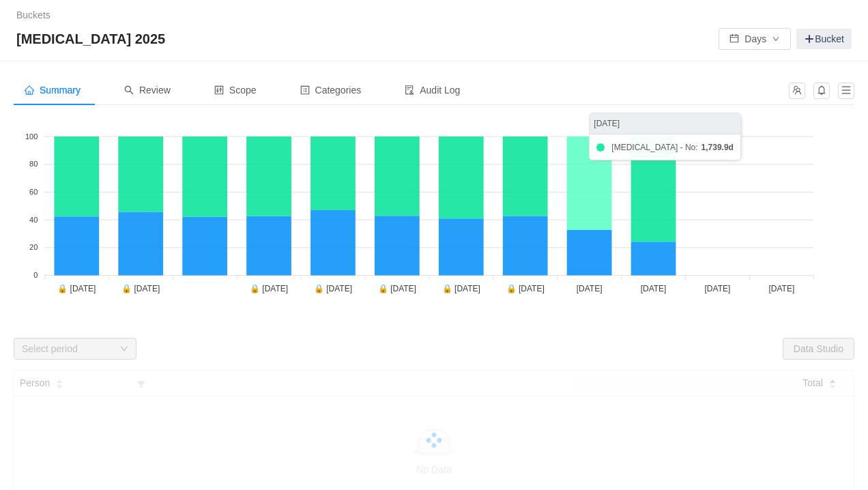  I want to click on button: icon: menu, so click(846, 91).